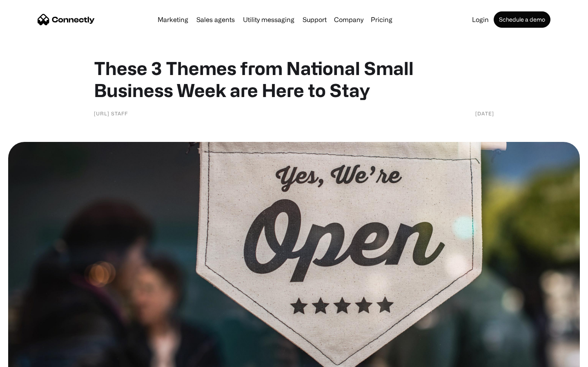 The image size is (588, 367). I want to click on a: Login, so click(480, 19).